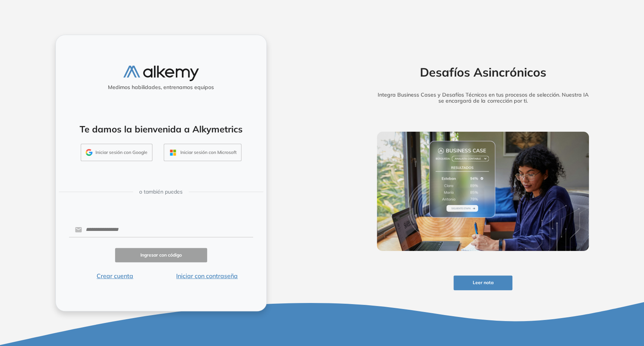  I want to click on img: img-more-info, so click(483, 191).